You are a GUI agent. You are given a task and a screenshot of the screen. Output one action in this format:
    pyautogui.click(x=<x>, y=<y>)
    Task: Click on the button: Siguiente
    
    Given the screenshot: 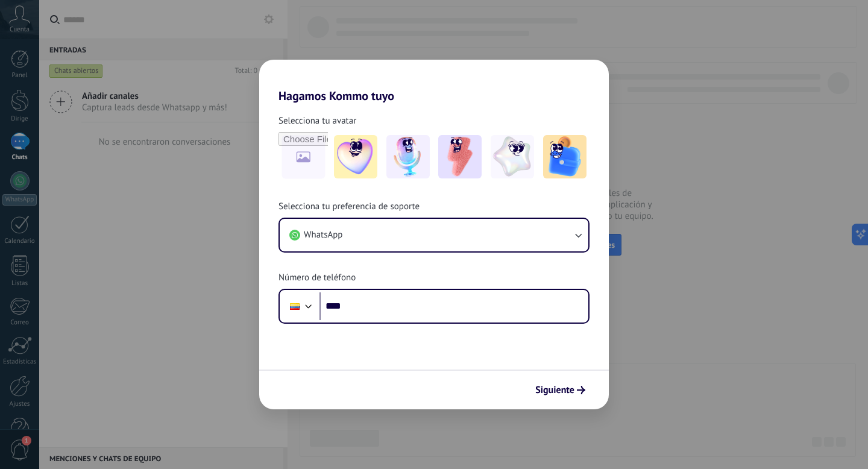 What is the action you would take?
    pyautogui.click(x=560, y=390)
    